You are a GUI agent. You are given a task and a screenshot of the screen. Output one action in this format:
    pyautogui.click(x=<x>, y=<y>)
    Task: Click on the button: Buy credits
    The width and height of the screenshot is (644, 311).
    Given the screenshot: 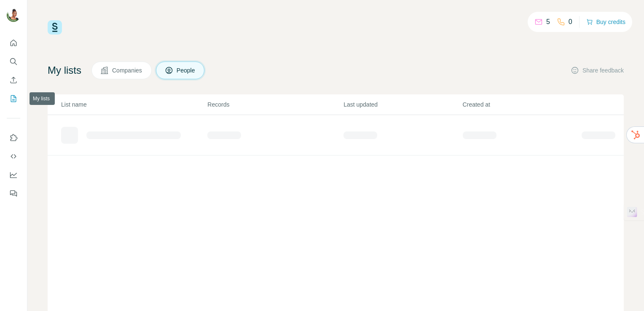 What is the action you would take?
    pyautogui.click(x=606, y=22)
    